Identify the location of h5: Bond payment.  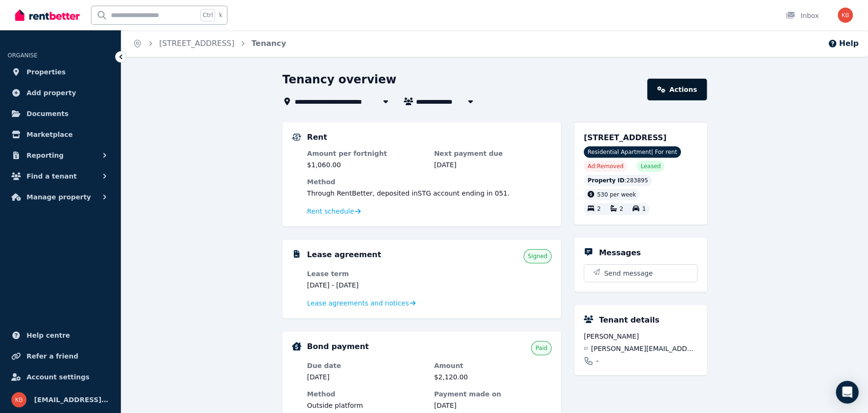
(338, 347).